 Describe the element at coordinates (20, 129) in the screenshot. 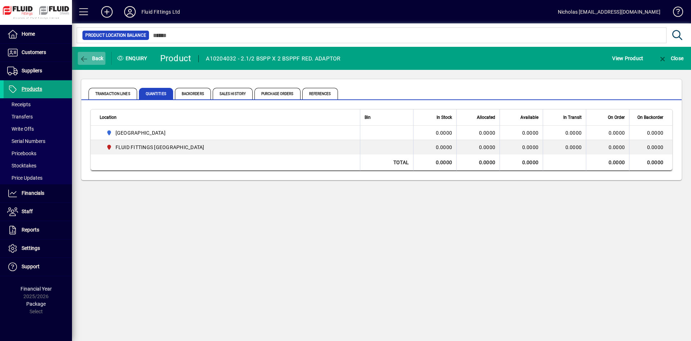

I see `span: Write Offs` at that location.